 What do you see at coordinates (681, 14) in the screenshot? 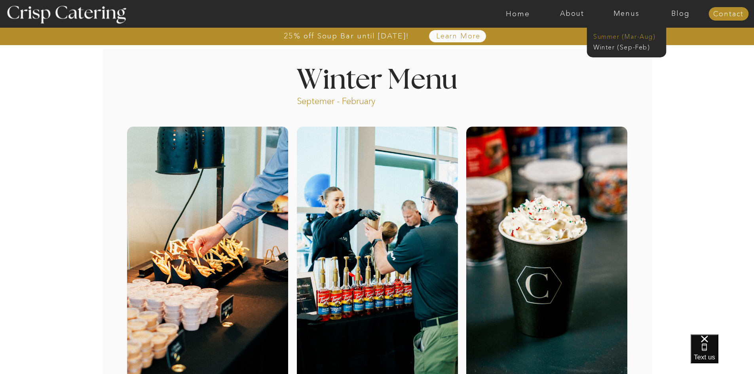
I see `a: Blog` at bounding box center [681, 14].